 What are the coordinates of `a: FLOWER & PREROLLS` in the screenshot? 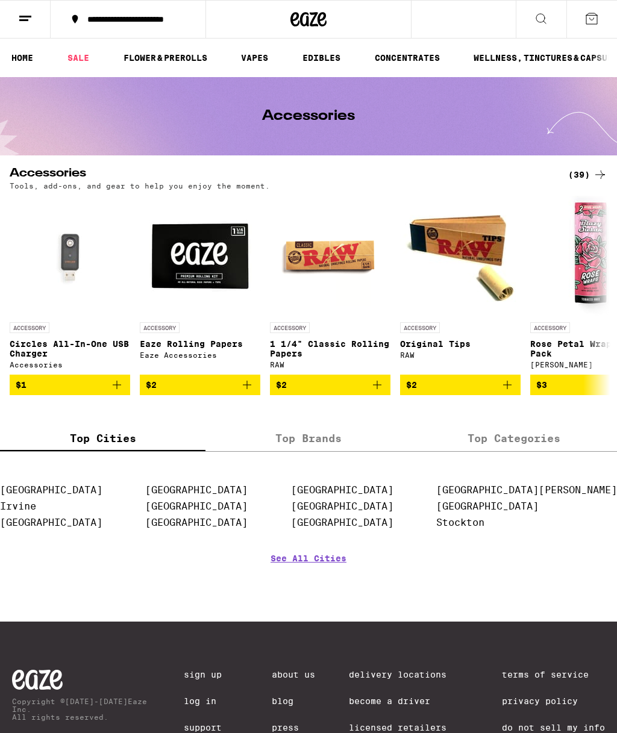 It's located at (165, 58).